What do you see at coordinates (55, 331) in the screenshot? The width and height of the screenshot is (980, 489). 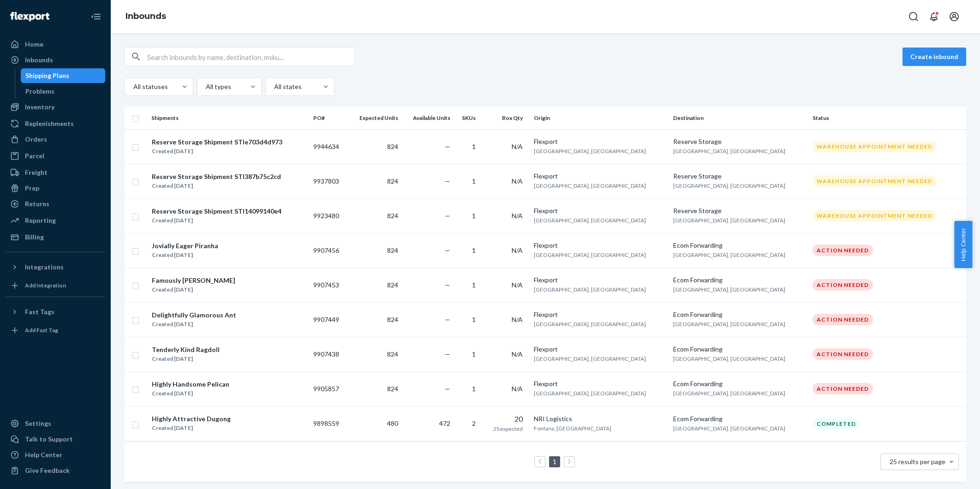 I see `a: Add Fast Tag` at bounding box center [55, 331].